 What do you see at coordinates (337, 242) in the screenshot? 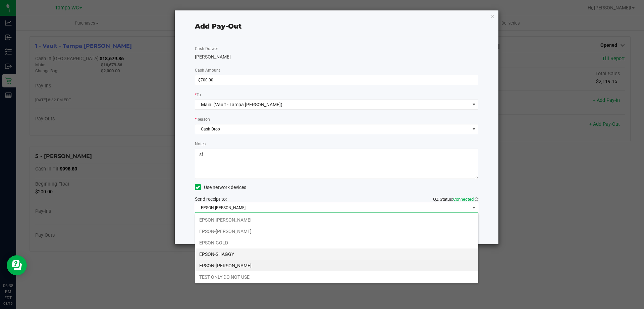
I see `li: EPSON-GOLD` at bounding box center [337, 242].